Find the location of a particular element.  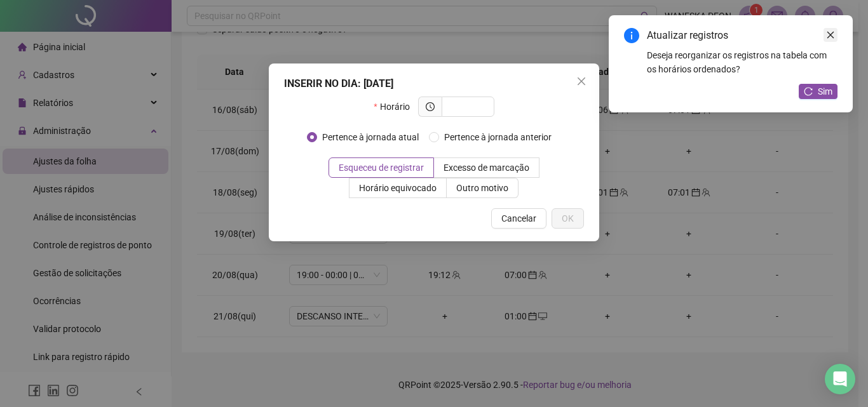

button: OK is located at coordinates (568, 218).